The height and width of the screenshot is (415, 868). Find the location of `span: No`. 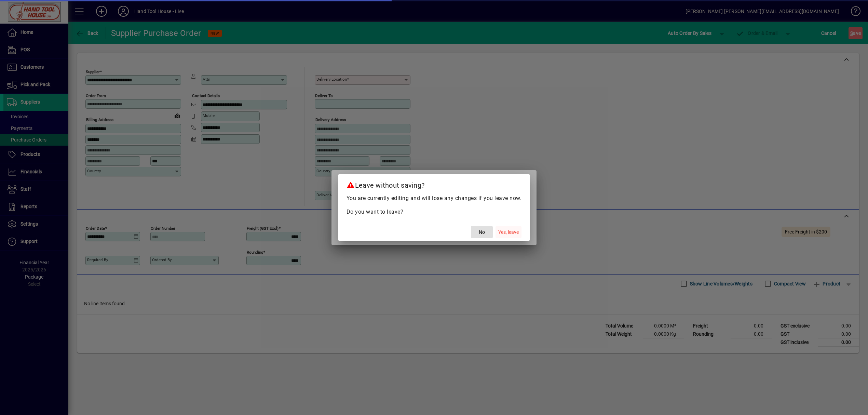

span: No is located at coordinates (482, 232).